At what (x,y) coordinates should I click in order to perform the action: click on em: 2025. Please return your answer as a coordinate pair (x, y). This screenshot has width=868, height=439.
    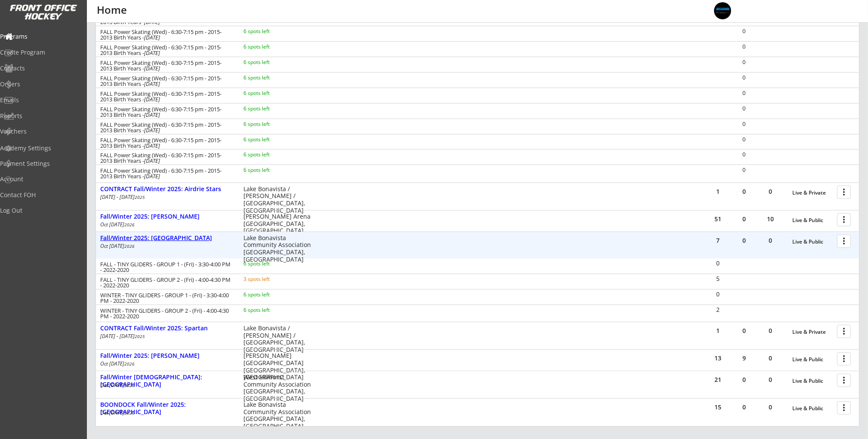
    Looking at the image, I should click on (139, 197).